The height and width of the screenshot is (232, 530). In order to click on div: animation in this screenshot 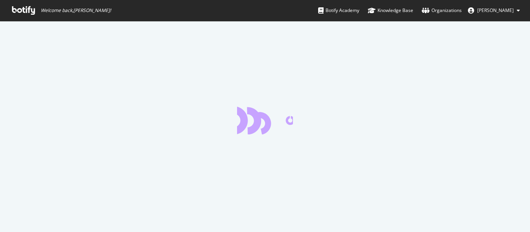, I will do `click(265, 121)`.